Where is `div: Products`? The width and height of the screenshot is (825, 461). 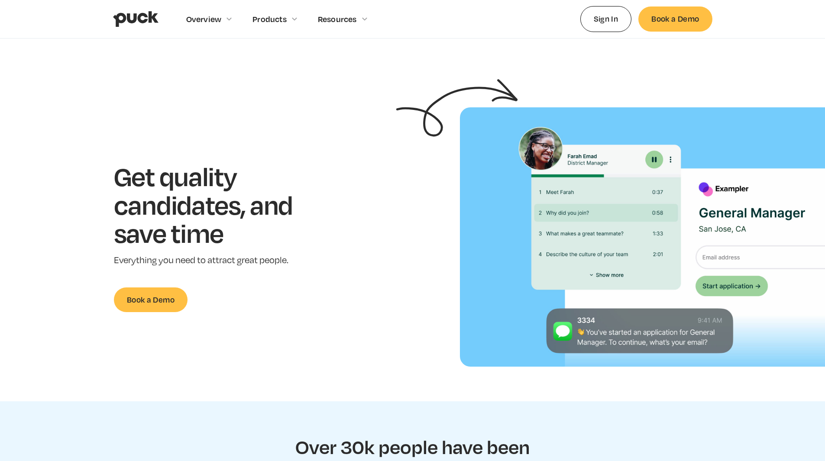
div: Products is located at coordinates (269, 19).